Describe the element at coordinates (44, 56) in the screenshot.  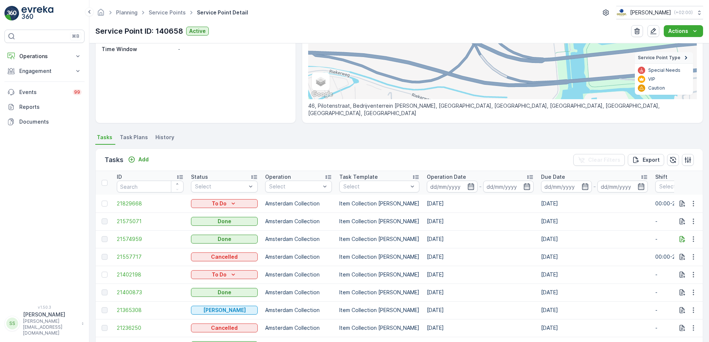
I see `button: Operations` at that location.